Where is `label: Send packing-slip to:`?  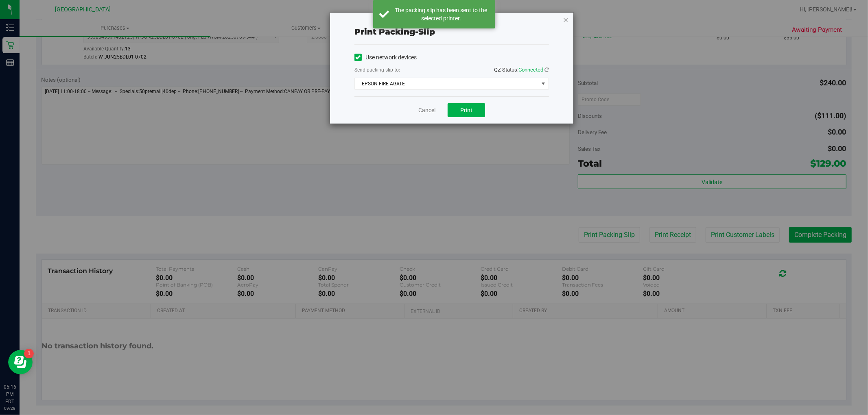 label: Send packing-slip to: is located at coordinates (378, 70).